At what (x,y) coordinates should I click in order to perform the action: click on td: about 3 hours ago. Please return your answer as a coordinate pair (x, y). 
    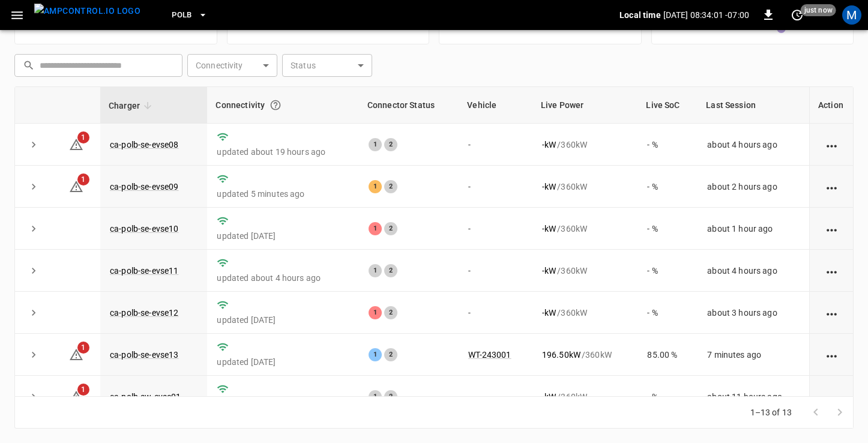
    Looking at the image, I should click on (753, 312).